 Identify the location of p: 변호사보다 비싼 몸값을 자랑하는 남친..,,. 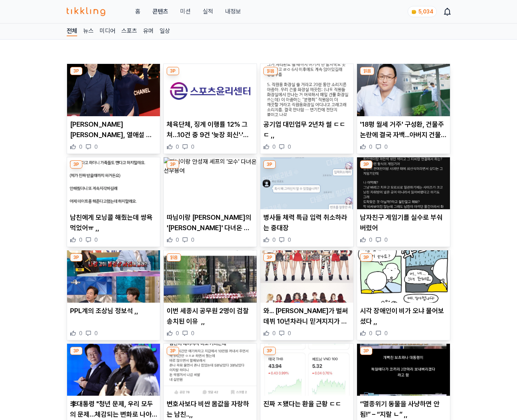
(210, 410).